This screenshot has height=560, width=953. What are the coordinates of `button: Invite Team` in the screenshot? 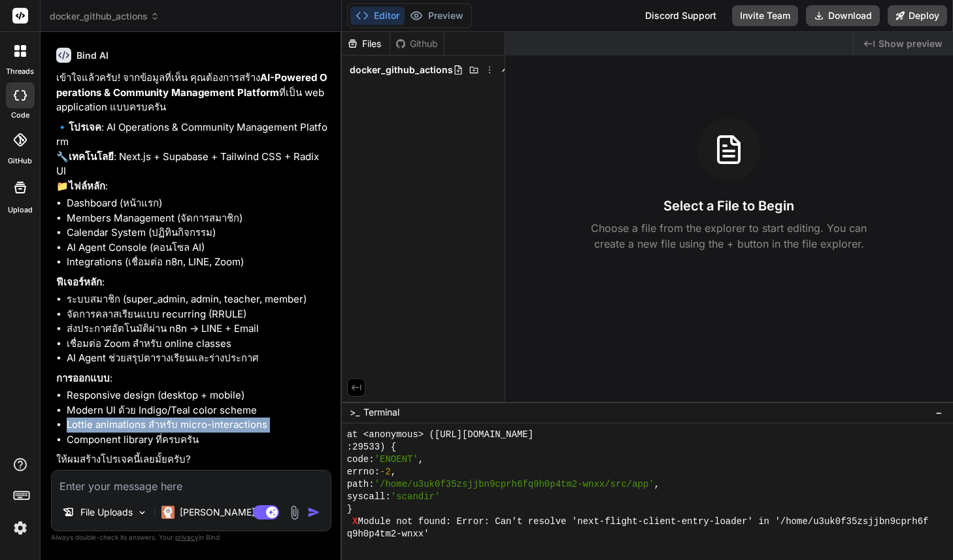 It's located at (765, 16).